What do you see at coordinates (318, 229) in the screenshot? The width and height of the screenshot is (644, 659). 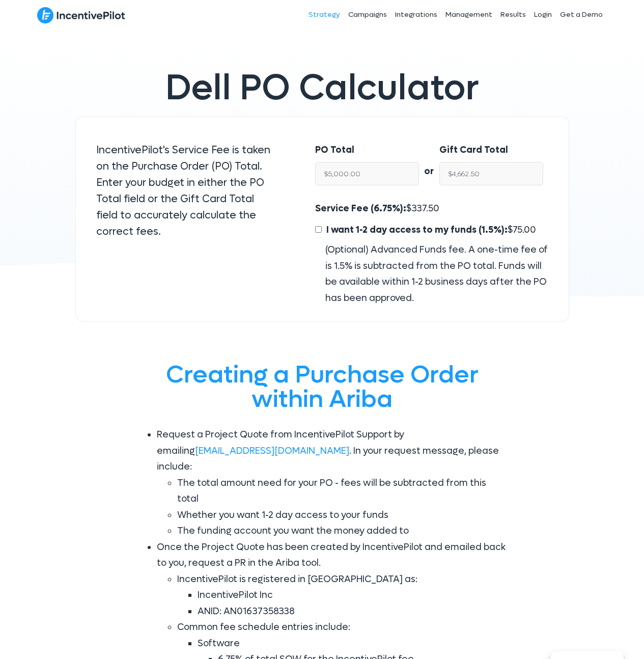 I see `input: I want 1-2 day access to my funds (1.5%):$75.00` at bounding box center [318, 229].